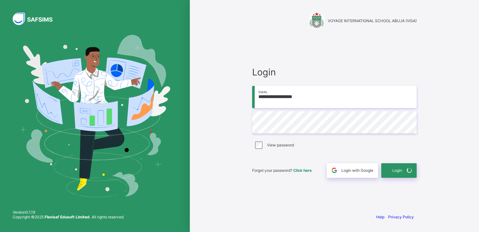 This screenshot has height=232, width=479. What do you see at coordinates (36, 19) in the screenshot?
I see `img: SAFSIMS Logo` at bounding box center [36, 19].